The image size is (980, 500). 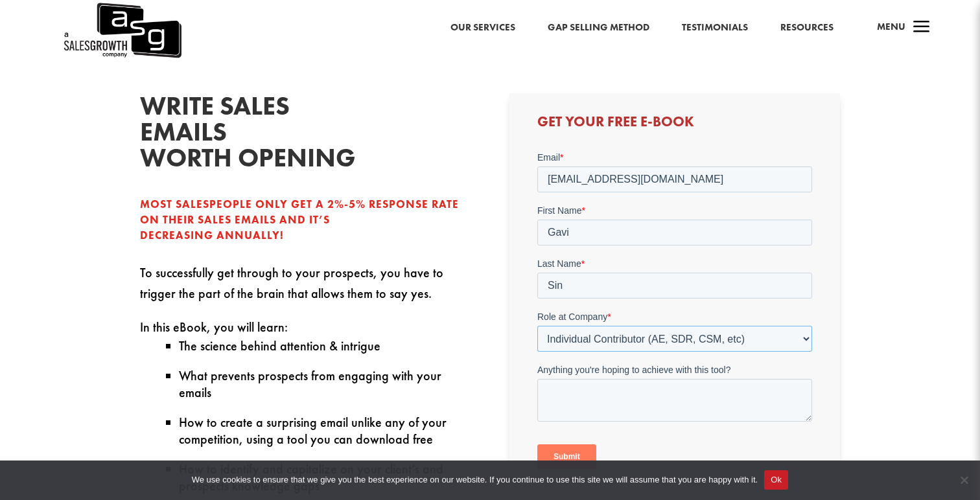 What do you see at coordinates (305, 327) in the screenshot?
I see `p: In this eBook, you will learn:` at bounding box center [305, 327].